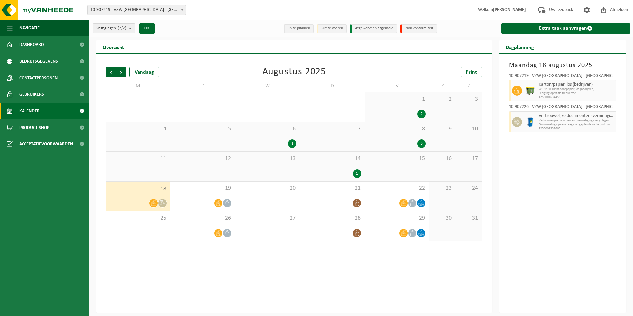 The height and width of the screenshot is (316, 633). Describe the element at coordinates (577, 125) in the screenshot. I see `span: Omwisseling op aanvraag - op geplande route (incl. verwerking)` at that location.